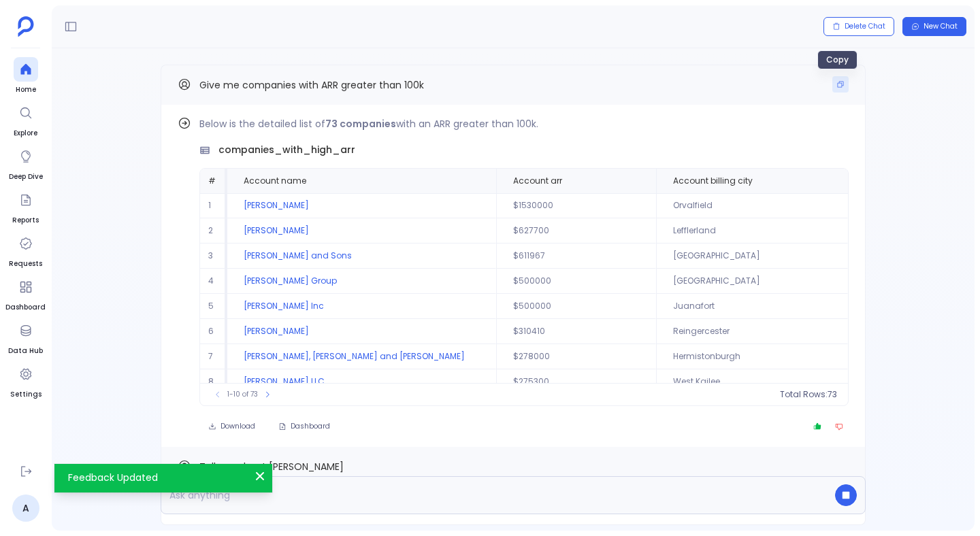  I want to click on span: Home, so click(26, 90).